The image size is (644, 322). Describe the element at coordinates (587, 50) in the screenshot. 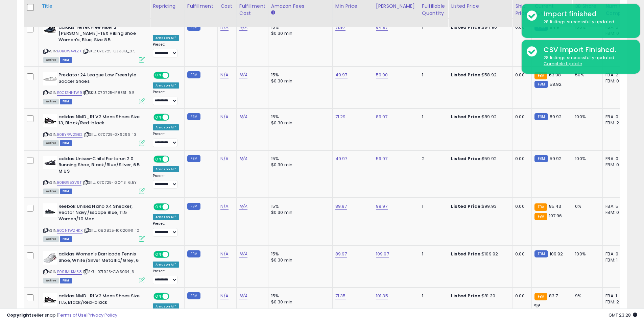

I see `div: CSV Import Finished.` at that location.